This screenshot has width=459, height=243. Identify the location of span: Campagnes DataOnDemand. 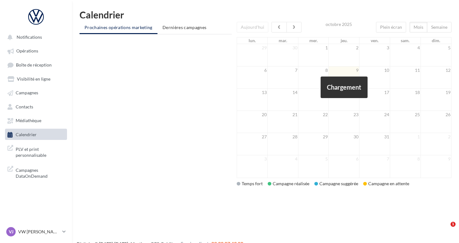
(40, 173).